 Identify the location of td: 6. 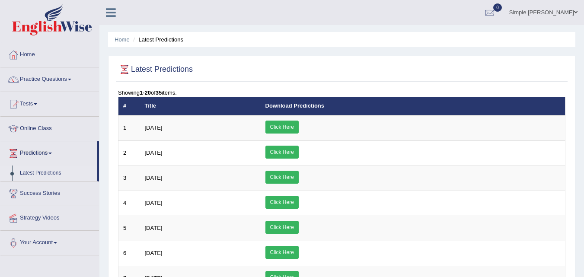
(129, 253).